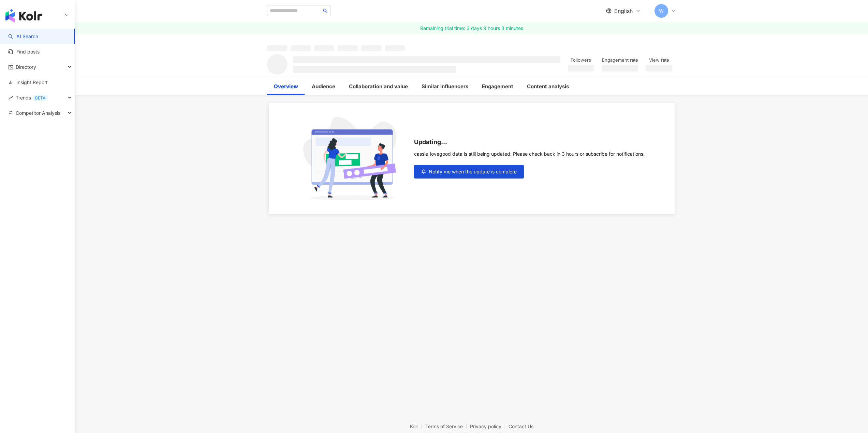  What do you see at coordinates (23, 16) in the screenshot?
I see `img: logo` at bounding box center [23, 16].